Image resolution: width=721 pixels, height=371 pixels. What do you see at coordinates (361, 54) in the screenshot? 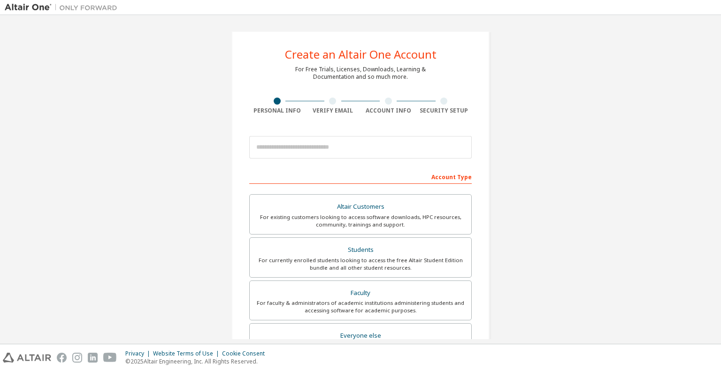
I see `div: Create an Altair One Account` at bounding box center [361, 54].